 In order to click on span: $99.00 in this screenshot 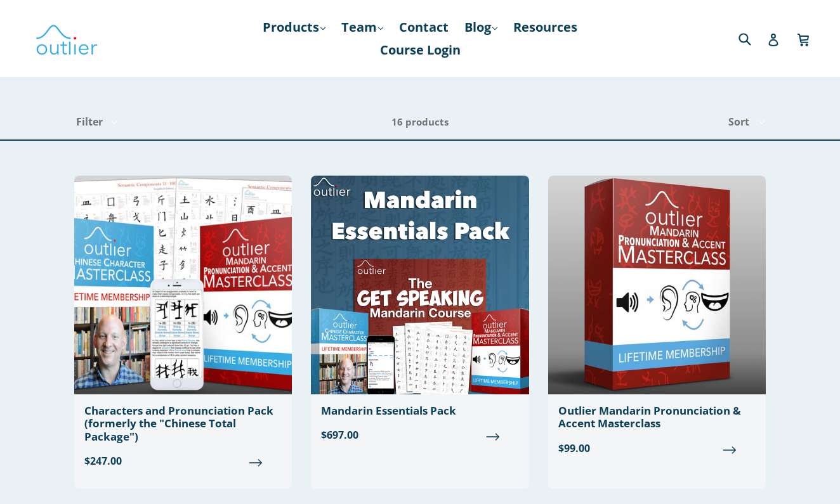, I will do `click(657, 449)`.